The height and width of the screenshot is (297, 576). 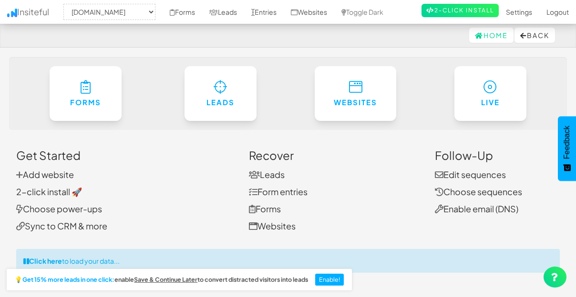 I want to click on a: 2-Click Install, so click(x=460, y=10).